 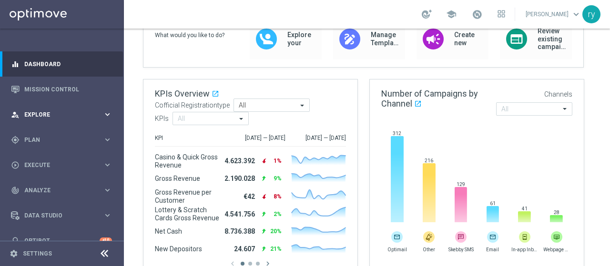 What do you see at coordinates (61, 115) in the screenshot?
I see `button: person_search Explore keyboard_arrow_right` at bounding box center [61, 115].